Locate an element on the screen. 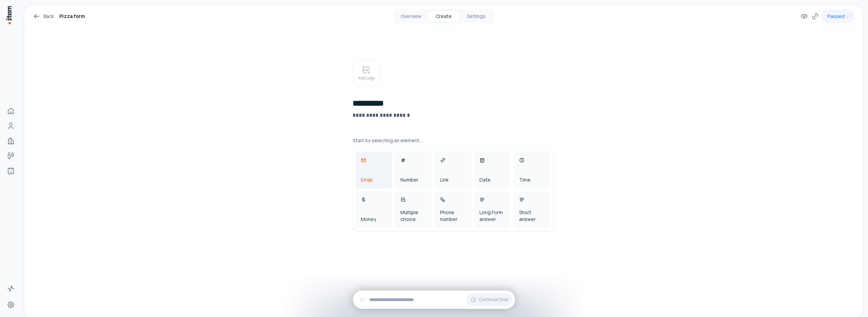 This screenshot has height=317, width=868. p: Start by selecting an element ... is located at coordinates (455, 140).